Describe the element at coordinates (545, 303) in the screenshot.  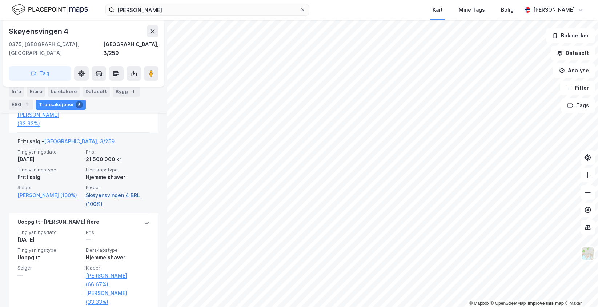
I see `a: Improve this map` at that location.